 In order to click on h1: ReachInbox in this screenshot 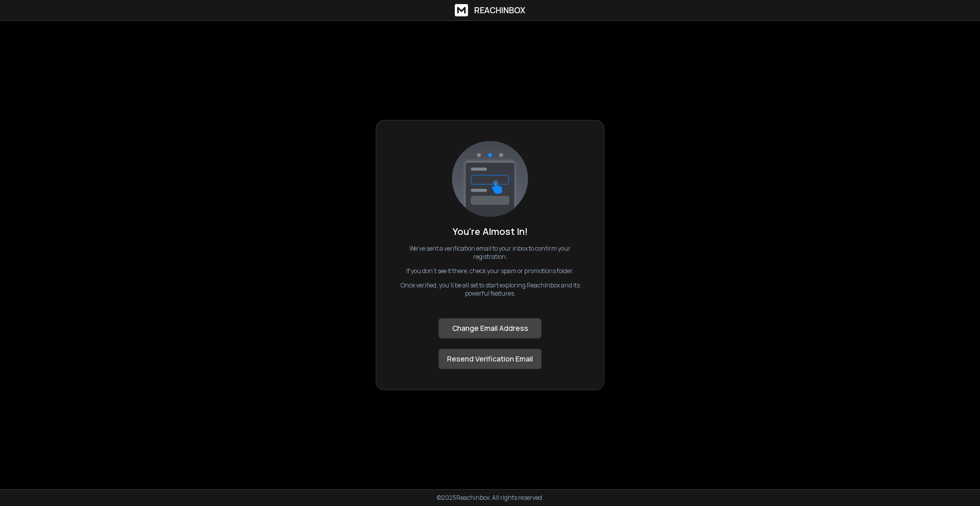, I will do `click(500, 10)`.